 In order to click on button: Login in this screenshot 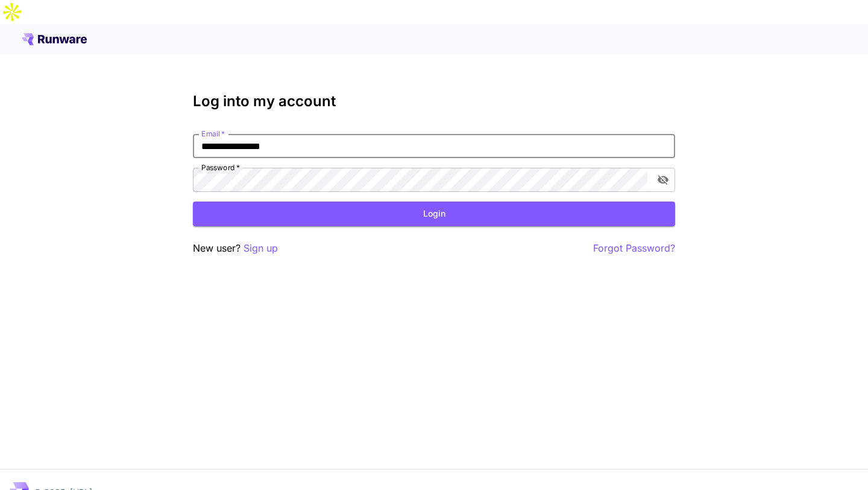, I will do `click(434, 214)`.